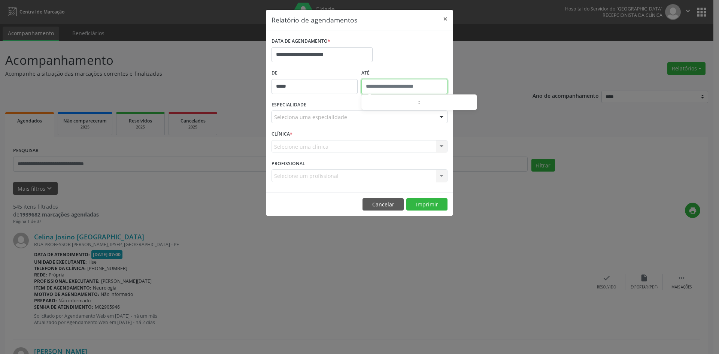  I want to click on label: De, so click(314, 73).